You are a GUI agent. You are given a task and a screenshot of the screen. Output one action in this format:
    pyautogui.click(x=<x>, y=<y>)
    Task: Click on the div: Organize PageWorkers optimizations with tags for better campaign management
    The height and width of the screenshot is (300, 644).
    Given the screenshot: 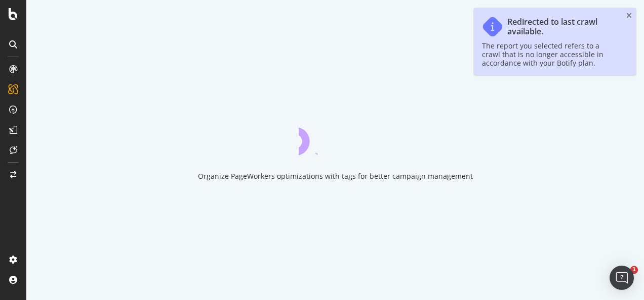 What is the action you would take?
    pyautogui.click(x=335, y=177)
    